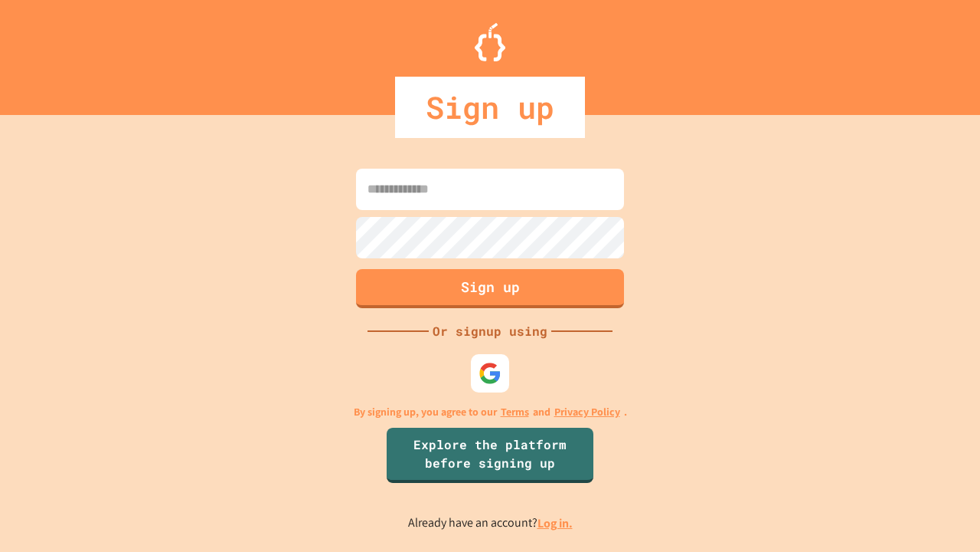  I want to click on button: Sign up, so click(490, 288).